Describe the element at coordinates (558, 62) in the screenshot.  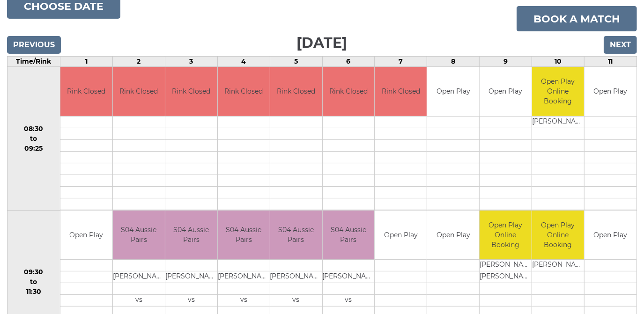
I see `td: 10` at that location.